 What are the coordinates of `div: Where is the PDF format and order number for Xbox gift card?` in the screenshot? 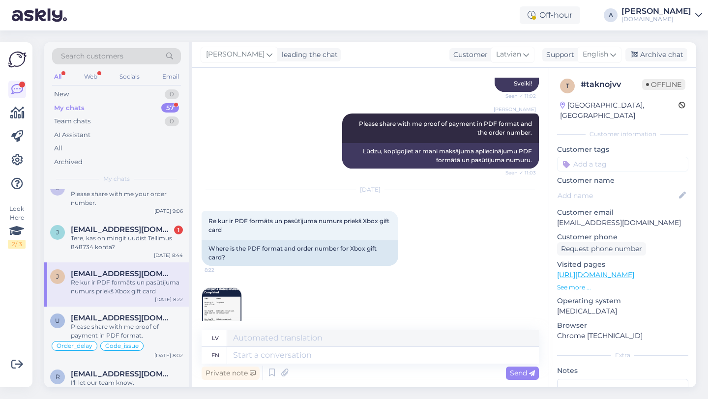 It's located at (300, 253).